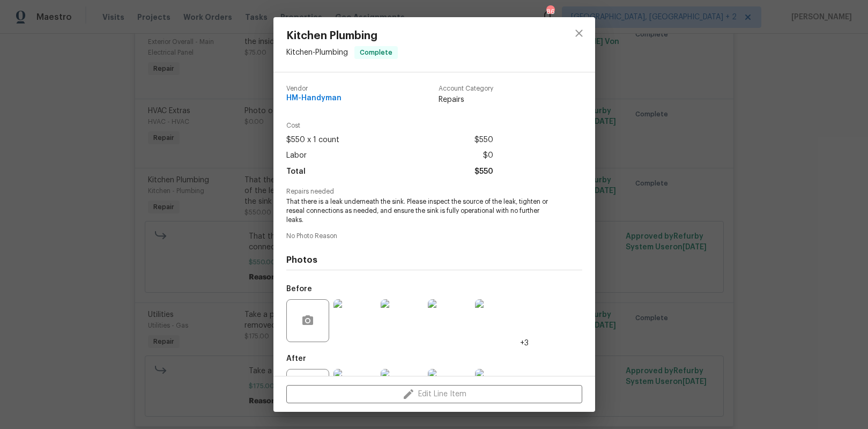 Image resolution: width=868 pixels, height=429 pixels. What do you see at coordinates (434, 236) in the screenshot?
I see `span: No Photo Reason` at bounding box center [434, 236].